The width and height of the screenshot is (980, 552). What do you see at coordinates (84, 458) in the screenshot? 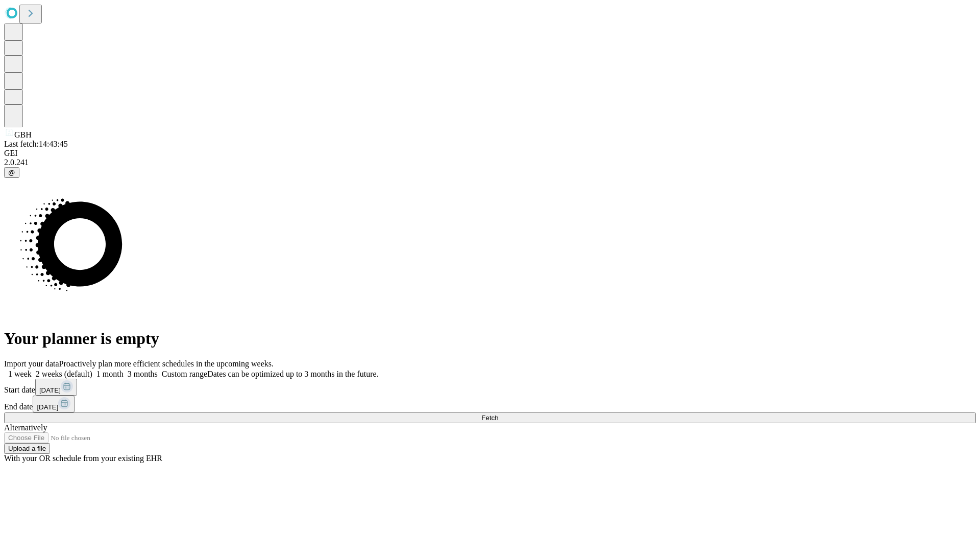
I see `span: With your OR schedule from your existing EHR` at bounding box center [84, 458].